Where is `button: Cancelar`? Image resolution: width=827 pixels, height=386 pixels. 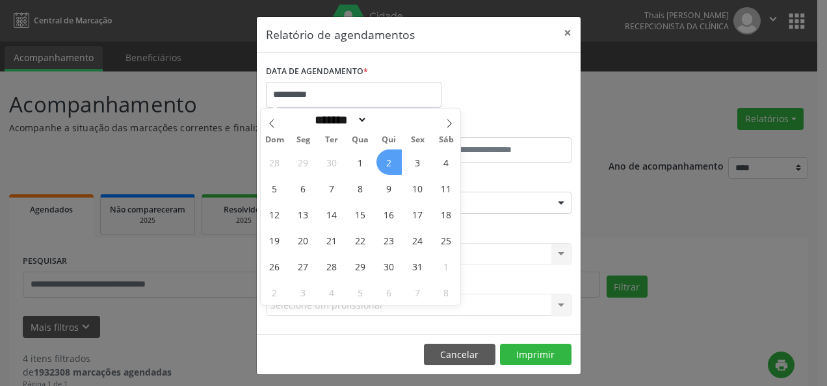
button: Cancelar is located at coordinates (460, 355).